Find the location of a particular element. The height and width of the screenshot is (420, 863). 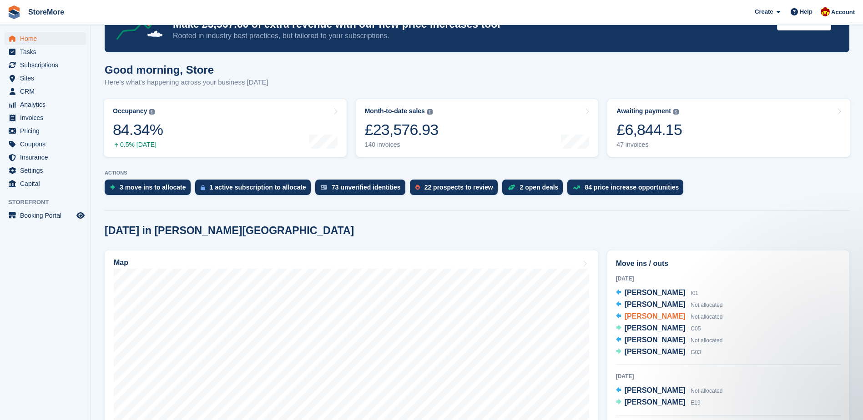

a: Month-to-date sales £23,576.93 140 invoices is located at coordinates (477, 128).